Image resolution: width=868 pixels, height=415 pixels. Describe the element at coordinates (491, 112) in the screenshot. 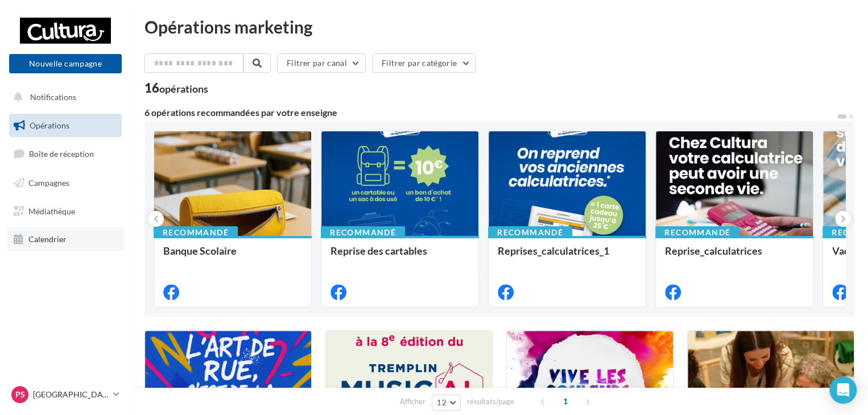

I see `div: 6 opérations recommandées par votre enseigne` at that location.